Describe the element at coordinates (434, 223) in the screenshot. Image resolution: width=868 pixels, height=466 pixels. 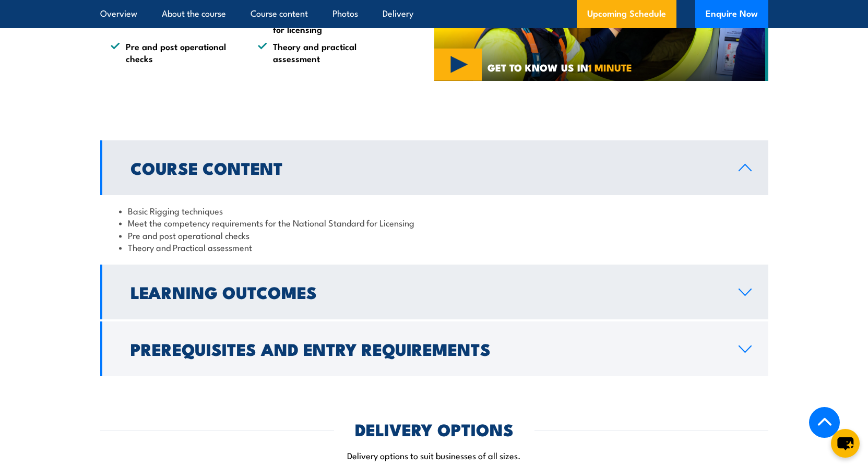
I see `li: Meet the competency requirements for the National Standard for Licensing` at that location.